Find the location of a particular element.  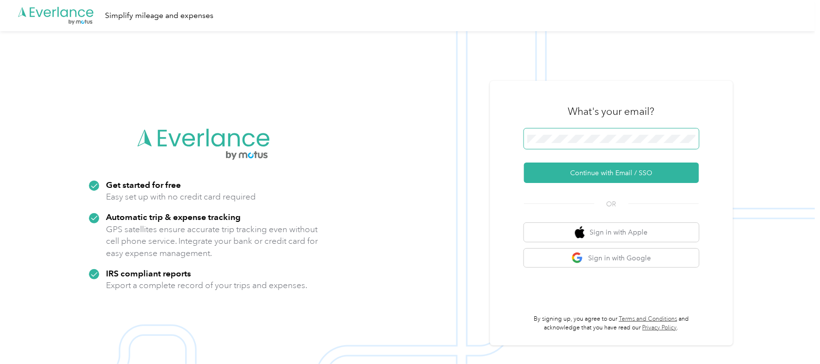

button: Continue with Email / SSO is located at coordinates (612, 173).